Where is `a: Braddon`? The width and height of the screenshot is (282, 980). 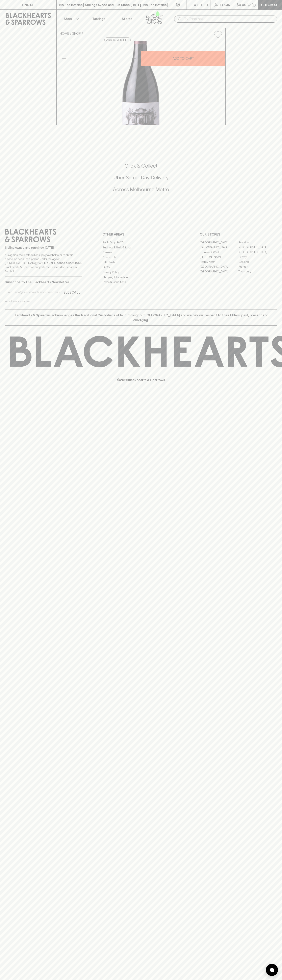 a: Braddon is located at coordinates (258, 242).